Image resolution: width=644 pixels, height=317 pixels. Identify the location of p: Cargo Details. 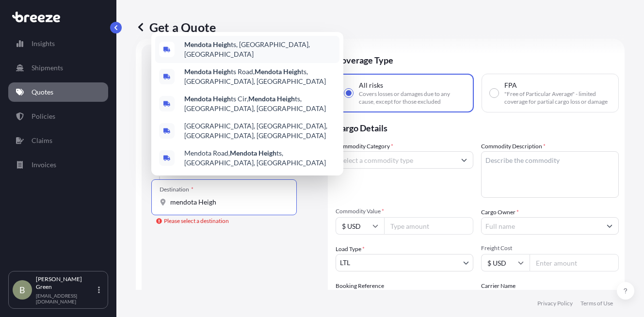
(477, 127).